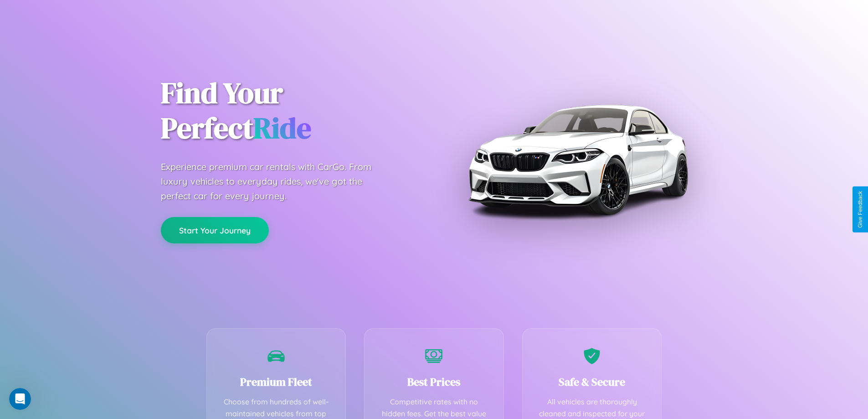 Image resolution: width=868 pixels, height=419 pixels. Describe the element at coordinates (282, 127) in the screenshot. I see `span: Ride` at that location.